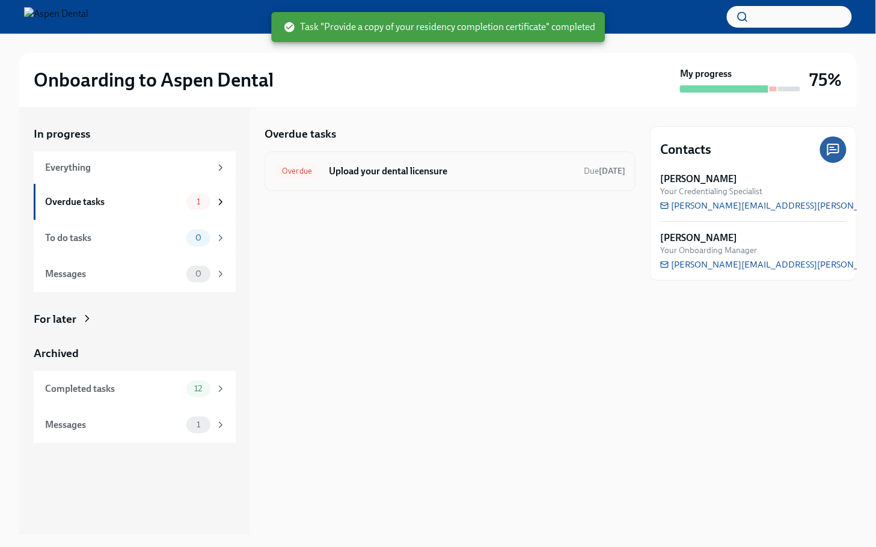 The height and width of the screenshot is (547, 876). What do you see at coordinates (113, 389) in the screenshot?
I see `div: Completed tasks` at bounding box center [113, 389].